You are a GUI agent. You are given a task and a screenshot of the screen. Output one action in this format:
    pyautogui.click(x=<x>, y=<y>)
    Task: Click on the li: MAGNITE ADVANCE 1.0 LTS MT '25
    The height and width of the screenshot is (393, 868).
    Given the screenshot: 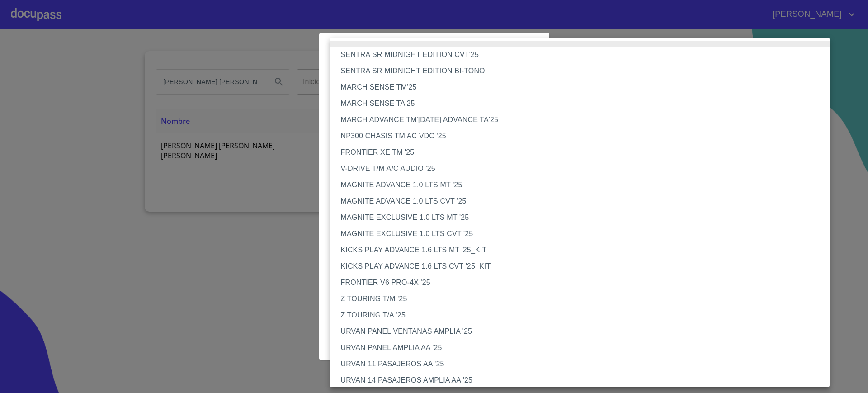 What is the action you would take?
    pyautogui.click(x=584, y=185)
    